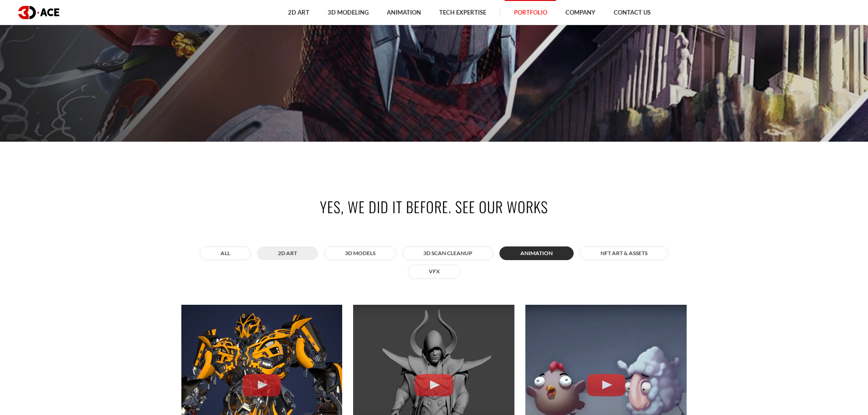 The width and height of the screenshot is (868, 415). I want to click on button: ANIMATION, so click(536, 253).